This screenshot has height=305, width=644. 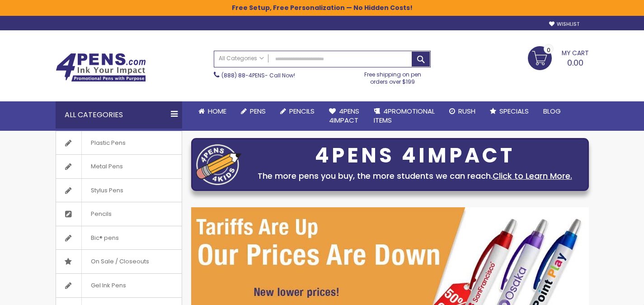 What do you see at coordinates (253, 111) in the screenshot?
I see `a: Pens` at bounding box center [253, 111].